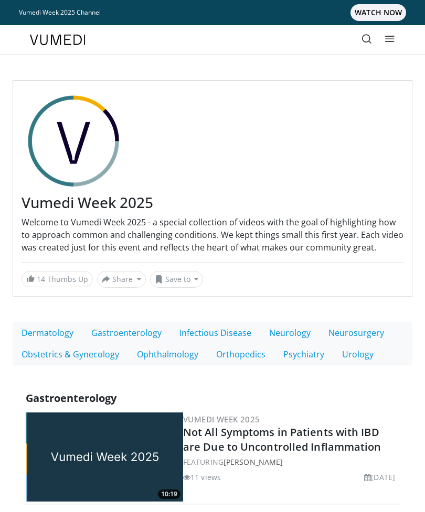 The image size is (425, 512). Describe the element at coordinates (57, 279) in the screenshot. I see `a: 14 Thumbs Up` at that location.